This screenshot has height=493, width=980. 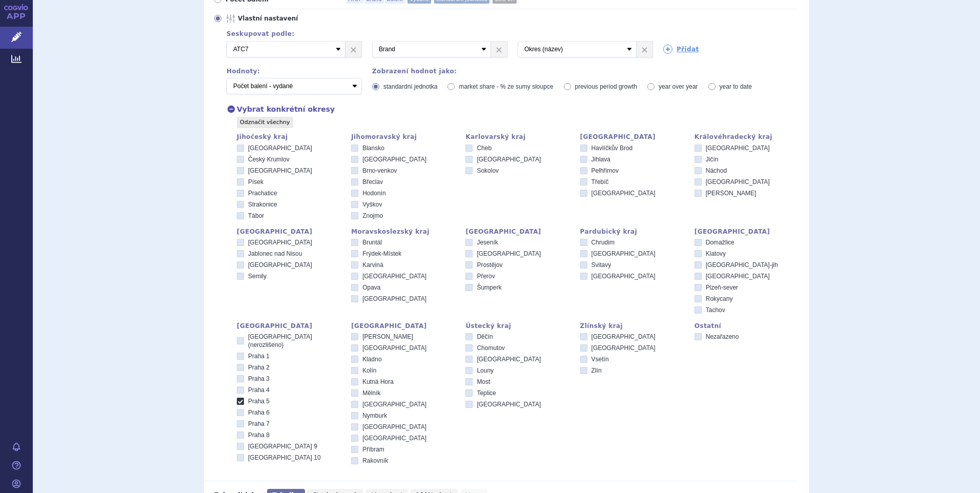 I want to click on span: Znojmo, so click(x=373, y=215).